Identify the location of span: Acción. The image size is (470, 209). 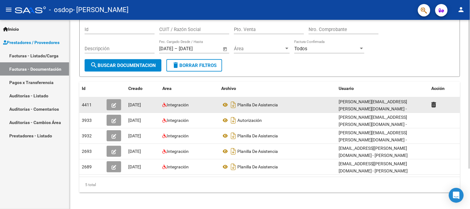
(438, 88).